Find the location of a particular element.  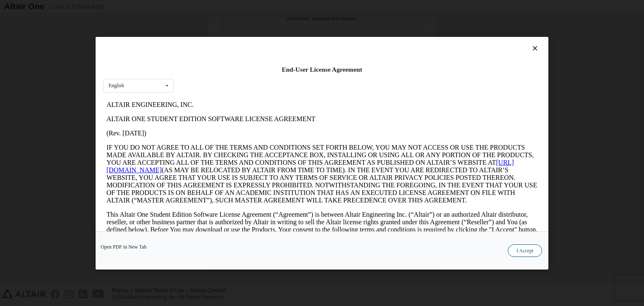

div: End-User License Agreement is located at coordinates (322, 69).